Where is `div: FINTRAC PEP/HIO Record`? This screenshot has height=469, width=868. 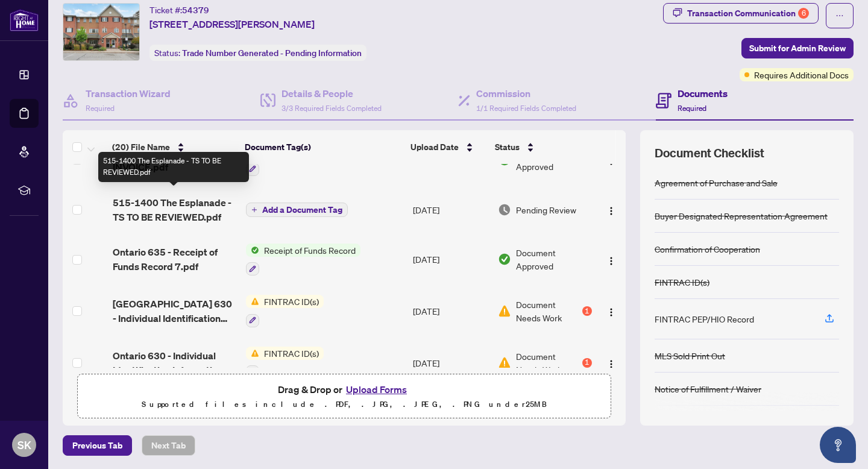
div: FINTRAC PEP/HIO Record is located at coordinates (704, 319).